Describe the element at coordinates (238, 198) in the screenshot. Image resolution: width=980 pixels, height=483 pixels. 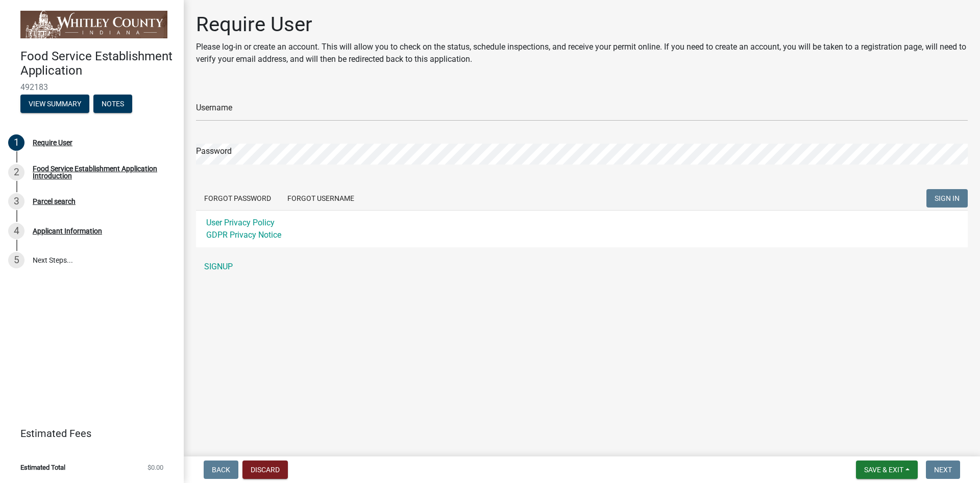
I see `button: Forgot Password` at that location.